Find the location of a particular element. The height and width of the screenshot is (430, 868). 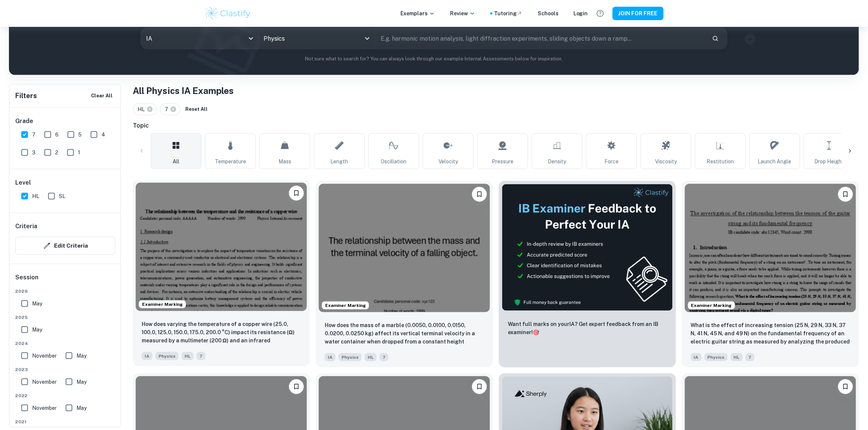

div: 7 is located at coordinates (170, 110).